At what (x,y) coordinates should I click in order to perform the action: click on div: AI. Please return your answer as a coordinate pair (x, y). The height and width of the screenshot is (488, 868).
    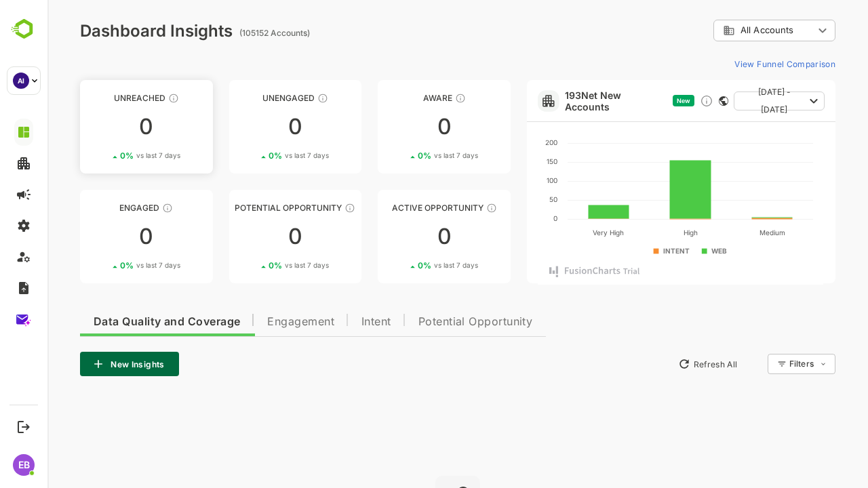
    Looking at the image, I should click on (21, 80).